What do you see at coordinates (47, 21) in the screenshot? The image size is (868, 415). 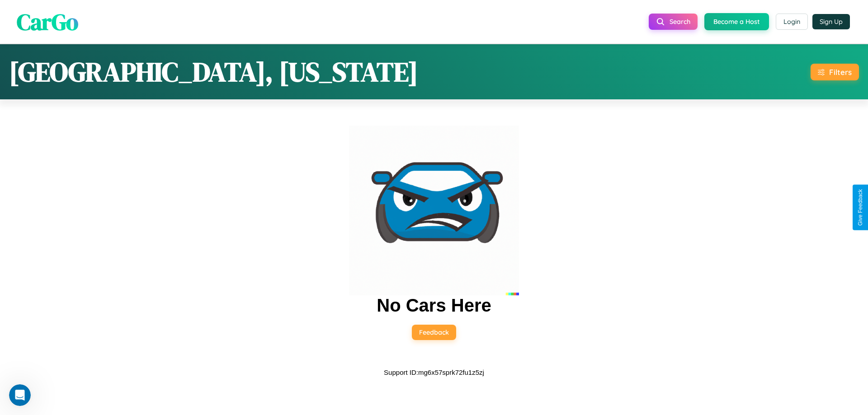 I see `span: CarGo` at bounding box center [47, 21].